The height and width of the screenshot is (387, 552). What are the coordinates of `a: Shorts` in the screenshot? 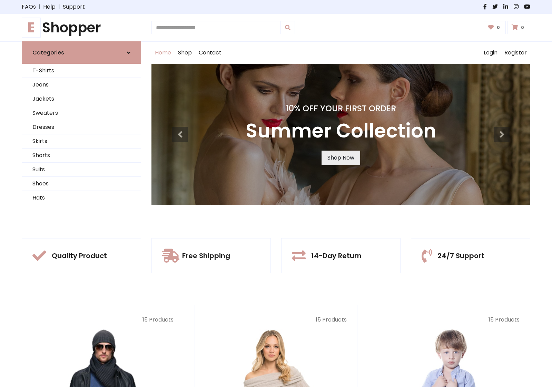 It's located at (81, 156).